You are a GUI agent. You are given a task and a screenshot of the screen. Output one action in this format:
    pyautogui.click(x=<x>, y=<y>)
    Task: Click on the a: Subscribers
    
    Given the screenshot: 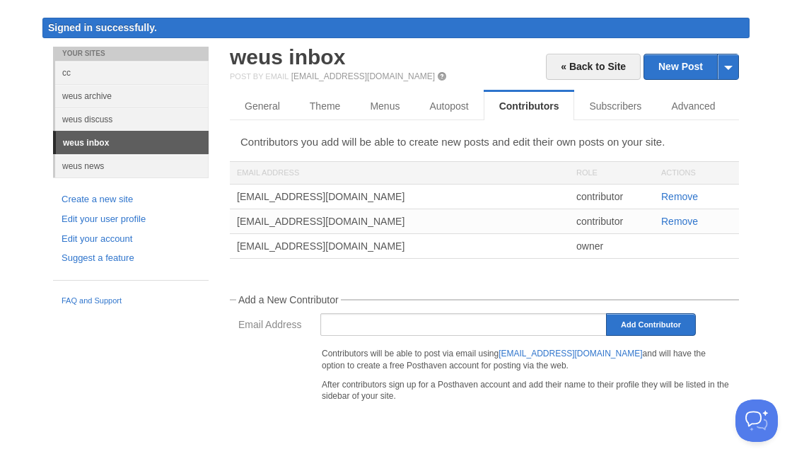 What is the action you would take?
    pyautogui.click(x=616, y=106)
    